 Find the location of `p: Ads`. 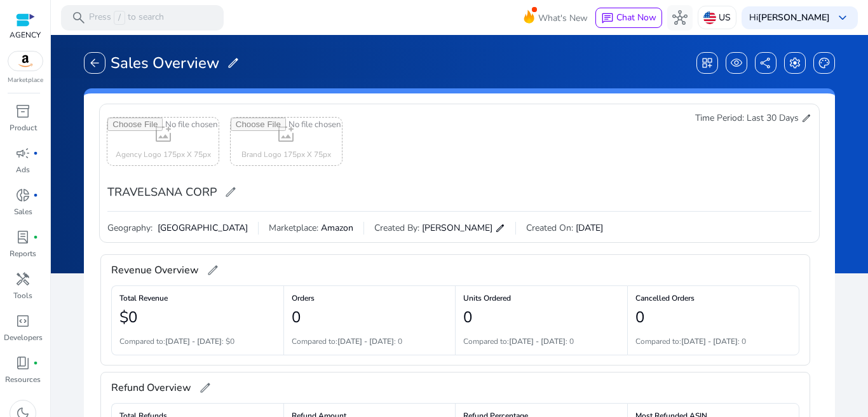

p: Ads is located at coordinates (23, 170).